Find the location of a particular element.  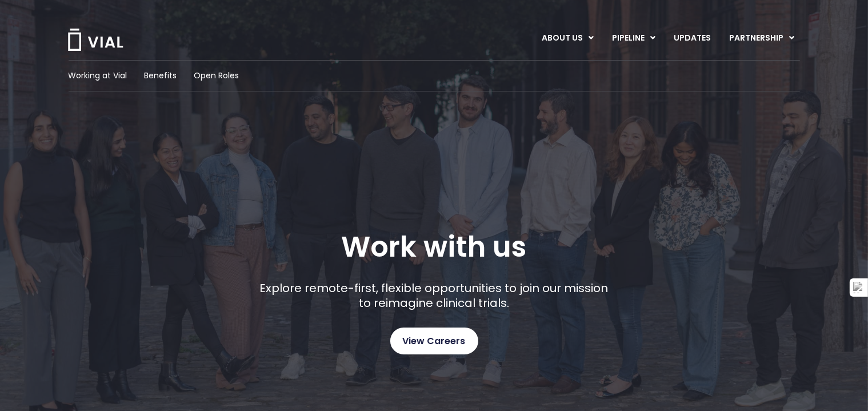

a: UPDATES is located at coordinates (692, 38).